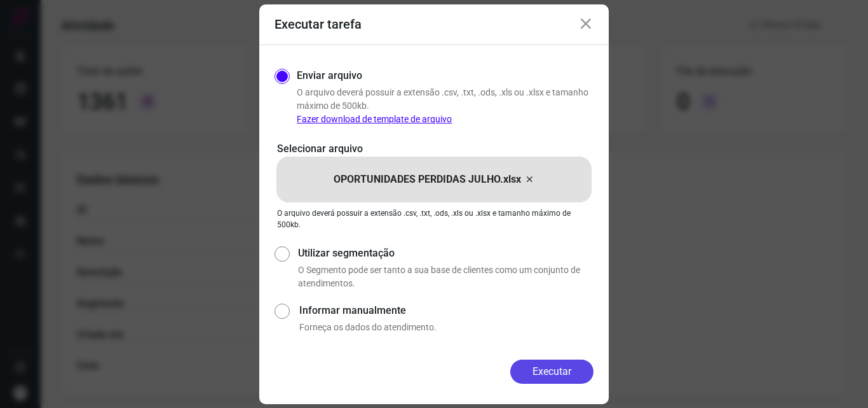 The width and height of the screenshot is (868, 408). Describe the element at coordinates (330, 76) in the screenshot. I see `label: Enviar arquivo` at that location.